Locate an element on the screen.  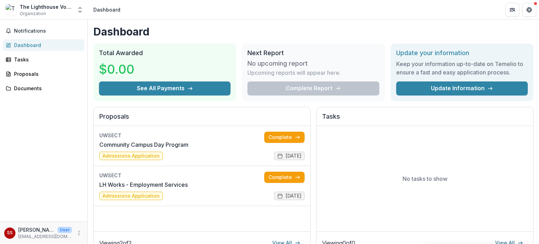
h2: Total Awarded is located at coordinates (164, 53).